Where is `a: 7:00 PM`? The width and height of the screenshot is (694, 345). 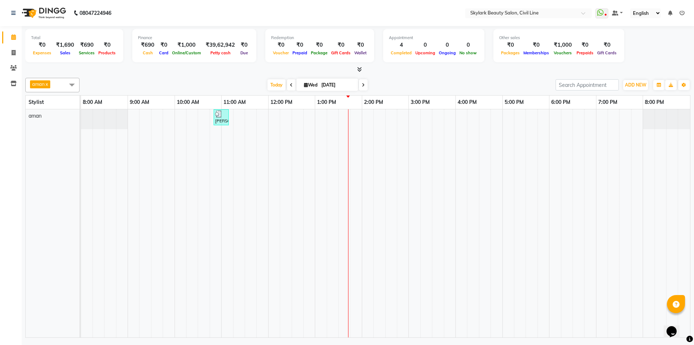 a: 7:00 PM is located at coordinates (608, 102).